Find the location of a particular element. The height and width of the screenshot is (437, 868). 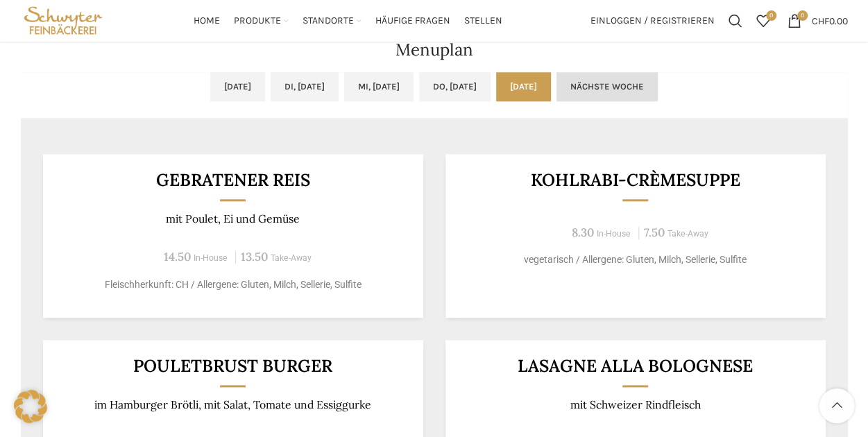

a: Produkte is located at coordinates (261, 21).